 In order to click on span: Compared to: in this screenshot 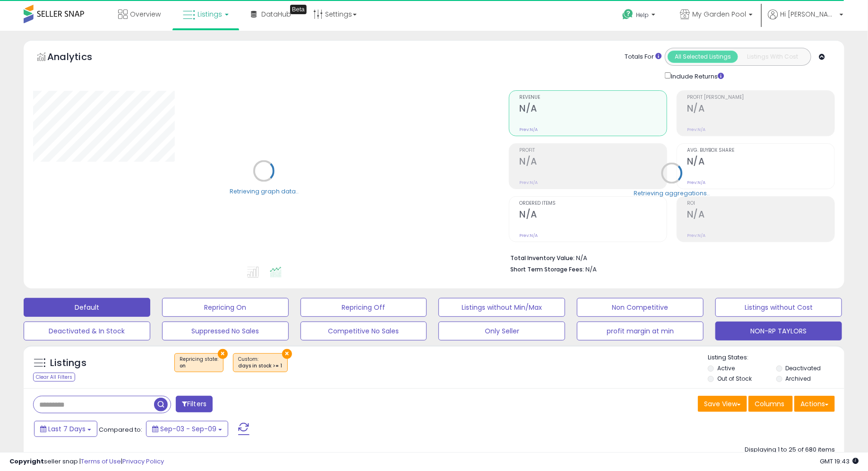, I will do `click(120, 429)`.